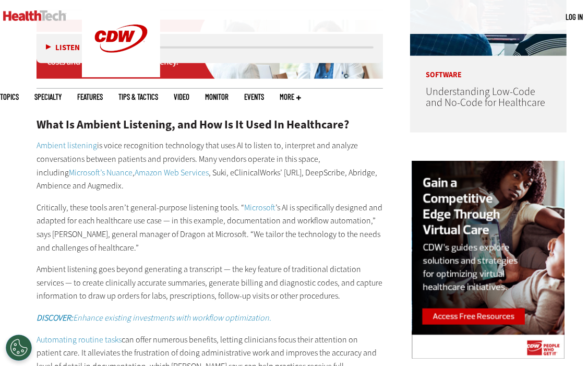 Image resolution: width=588 pixels, height=366 pixels. Describe the element at coordinates (19, 347) in the screenshot. I see `button: Open Preferences` at that location.